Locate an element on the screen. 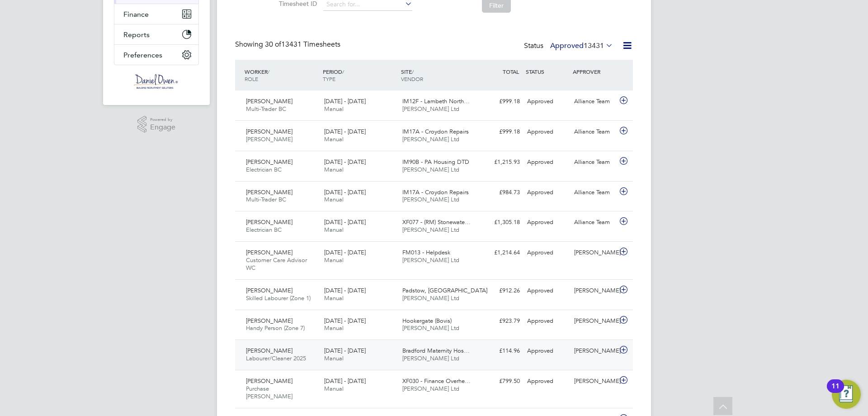  div: £1,305.18 is located at coordinates (500, 222).